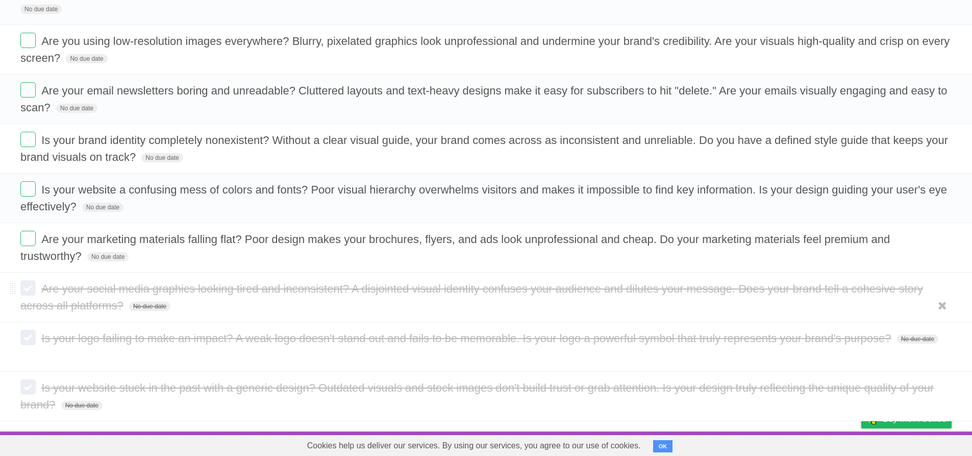 The height and width of the screenshot is (456, 972). What do you see at coordinates (663, 446) in the screenshot?
I see `button: OK` at bounding box center [663, 446].